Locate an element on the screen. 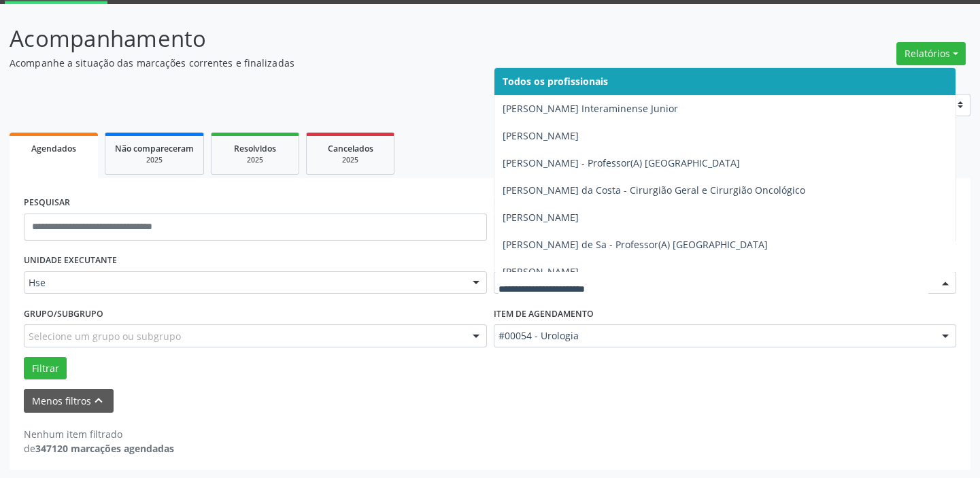 This screenshot has height=478, width=980. button: Menos filtroskeyboard_arrow_up is located at coordinates (69, 401).